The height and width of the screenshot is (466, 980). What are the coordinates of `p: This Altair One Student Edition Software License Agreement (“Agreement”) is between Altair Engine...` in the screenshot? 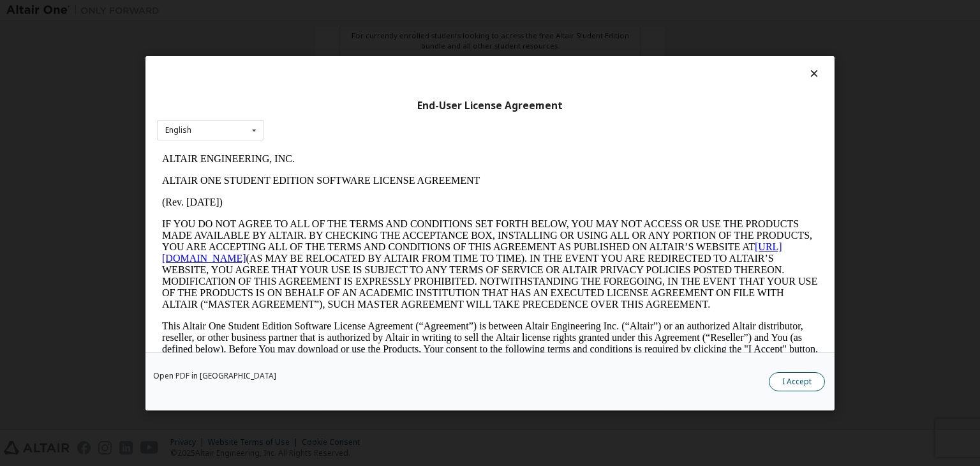 It's located at (333, 196).